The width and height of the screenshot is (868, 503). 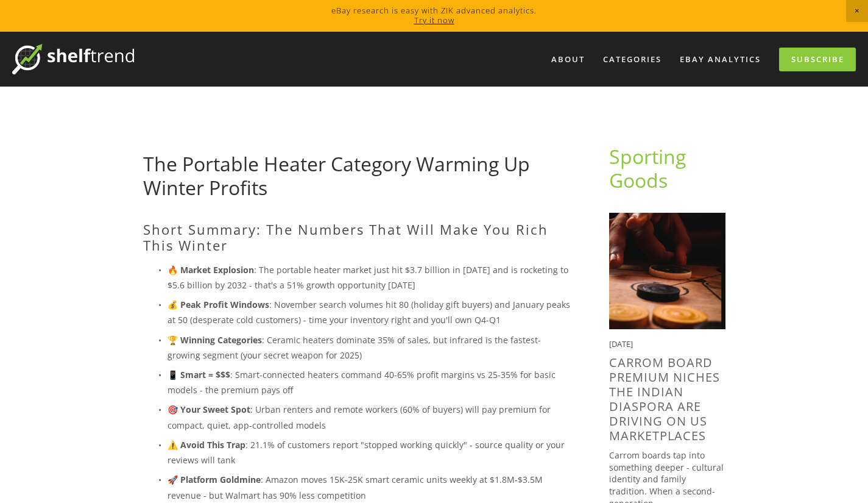 What do you see at coordinates (368, 347) in the screenshot?
I see `p: : Ceramic heaters dominate 35% of sales, but infrared is the fastest-growing segment (your secret...` at bounding box center [368, 347].